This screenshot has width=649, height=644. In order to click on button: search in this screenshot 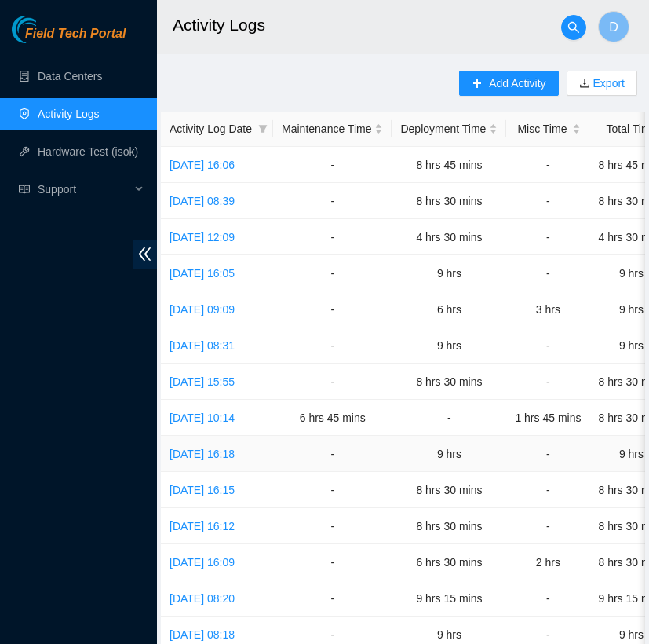, I will do `click(573, 27)`.